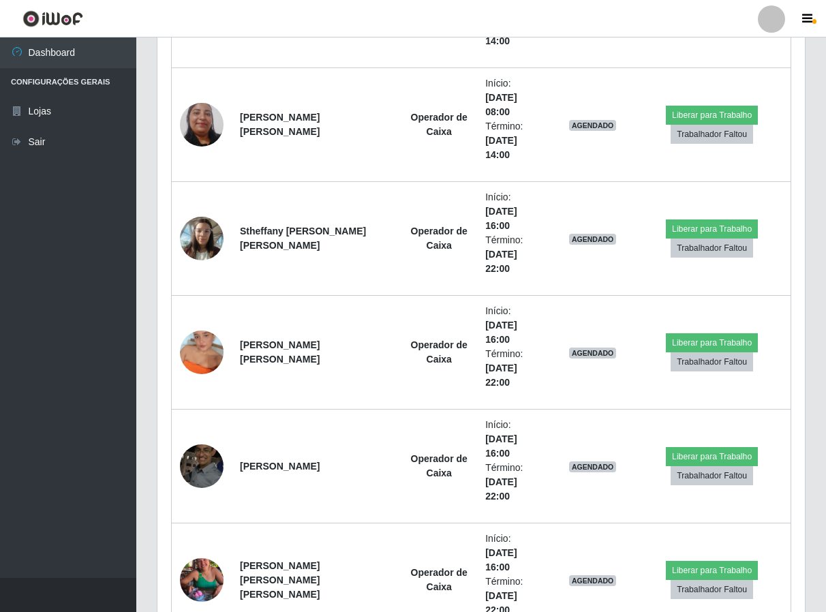 The height and width of the screenshot is (612, 826). What do you see at coordinates (202, 352) in the screenshot?
I see `img: 1752205502080.jpeg` at bounding box center [202, 352].